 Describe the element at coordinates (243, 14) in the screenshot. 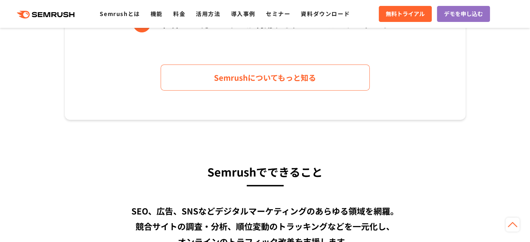

I see `a: 導入事例` at that location.